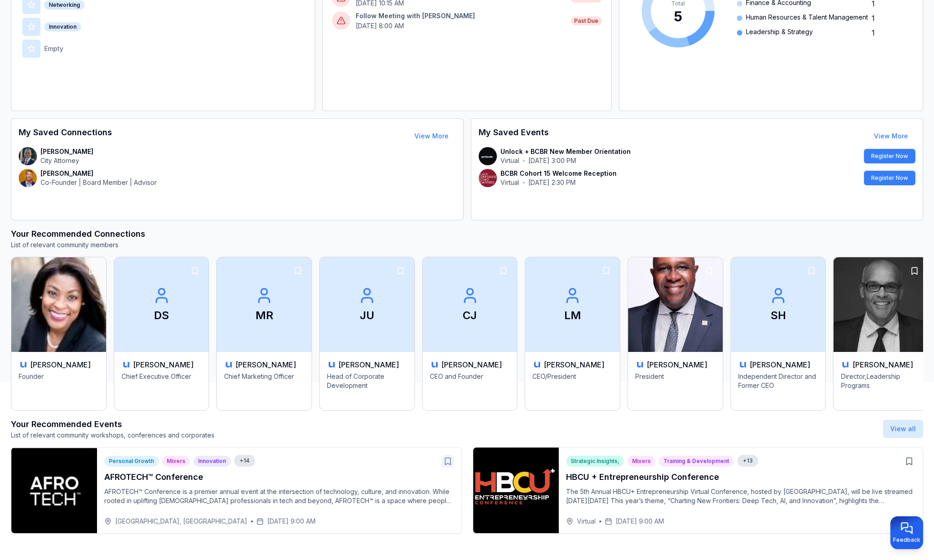  I want to click on p: President, so click(676, 387).